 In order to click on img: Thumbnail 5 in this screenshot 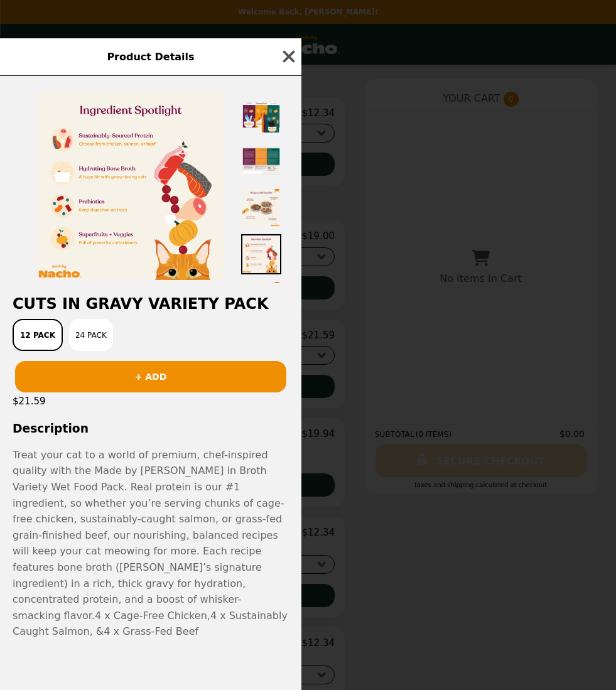, I will do `click(261, 300)`.